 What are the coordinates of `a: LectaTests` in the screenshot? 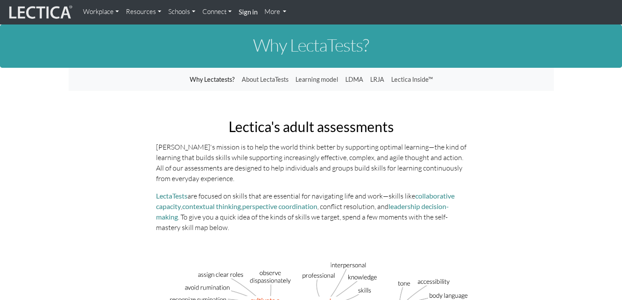 It's located at (172, 195).